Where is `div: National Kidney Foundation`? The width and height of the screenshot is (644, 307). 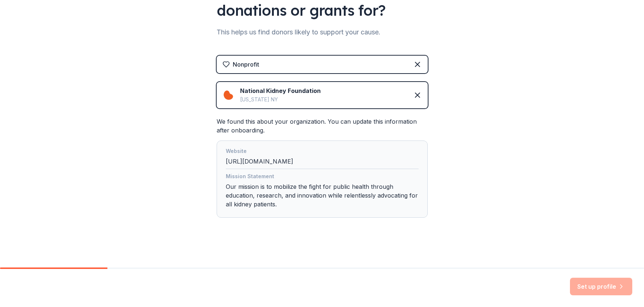
div: National Kidney Foundation is located at coordinates (280, 91).